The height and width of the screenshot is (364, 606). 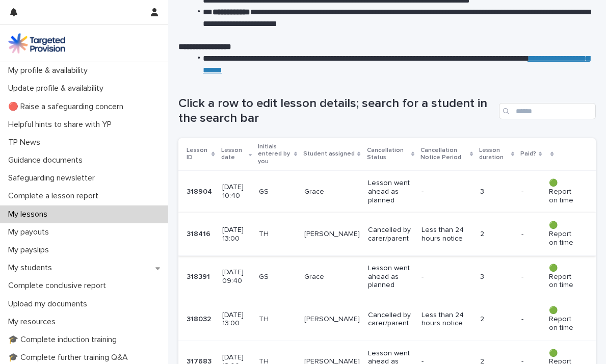 What do you see at coordinates (26, 142) in the screenshot?
I see `p: TP News` at bounding box center [26, 142].